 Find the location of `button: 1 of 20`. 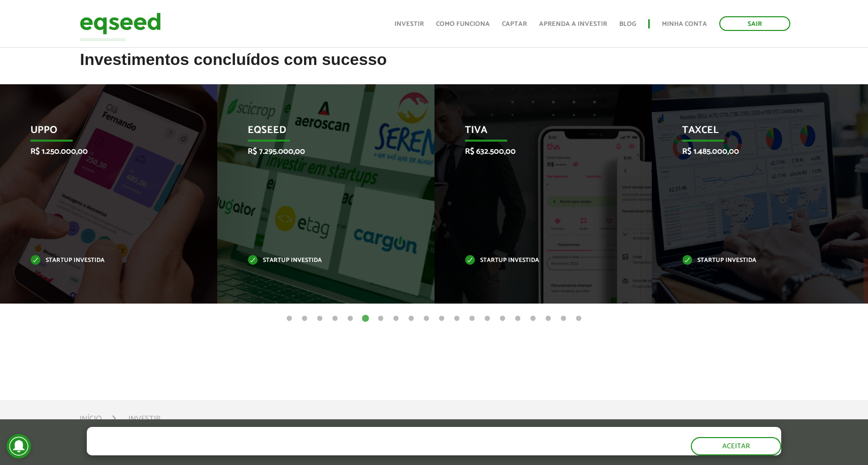

button: 1 of 20 is located at coordinates (290, 319).